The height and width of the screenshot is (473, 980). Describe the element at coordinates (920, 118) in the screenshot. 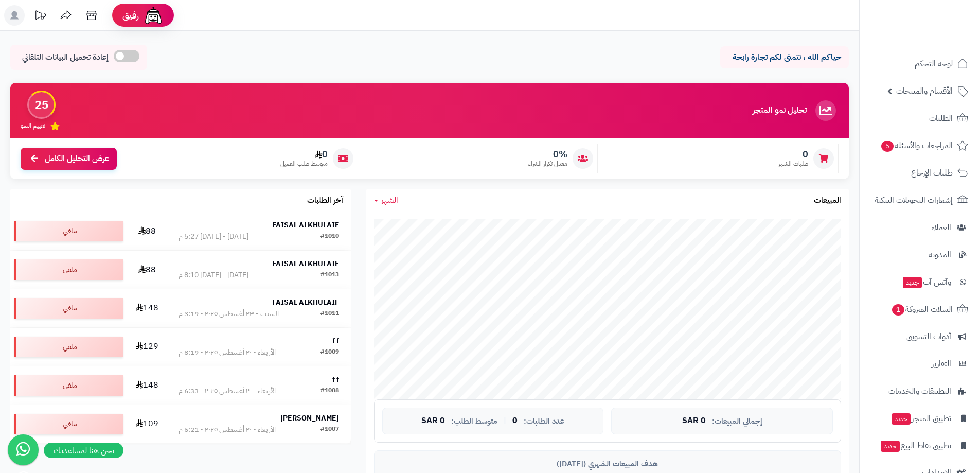

I see `a: الطلبات` at that location.